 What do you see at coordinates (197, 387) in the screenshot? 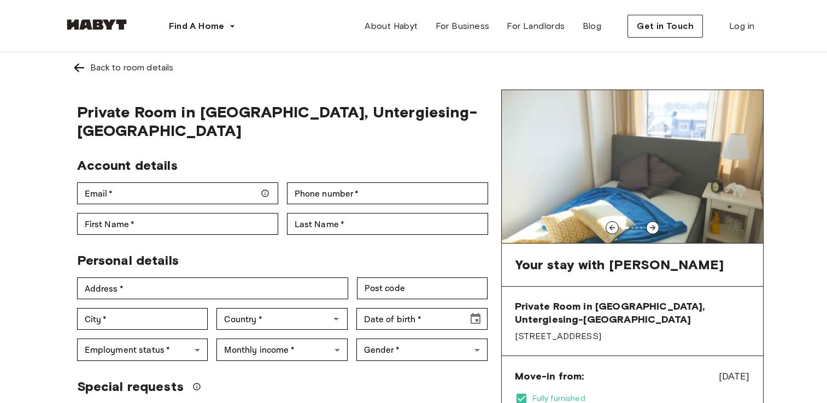
I see `svg: We'll do our best to accommodate your request, but please note we can't guarantee it will be poss...` at bounding box center [197, 387].